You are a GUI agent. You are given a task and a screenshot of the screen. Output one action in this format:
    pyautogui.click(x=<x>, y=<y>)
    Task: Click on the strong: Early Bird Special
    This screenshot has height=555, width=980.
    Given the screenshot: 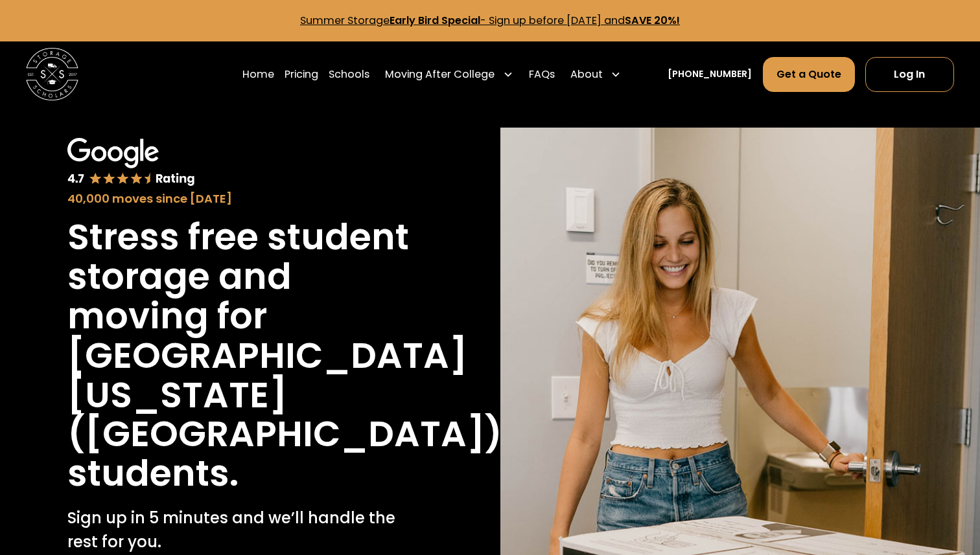 What is the action you would take?
    pyautogui.click(x=434, y=20)
    